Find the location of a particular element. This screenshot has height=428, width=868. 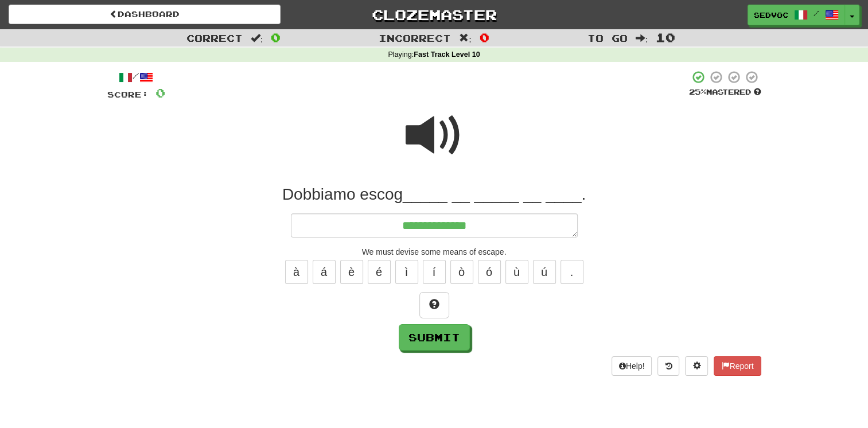

button: ó is located at coordinates (489, 272).